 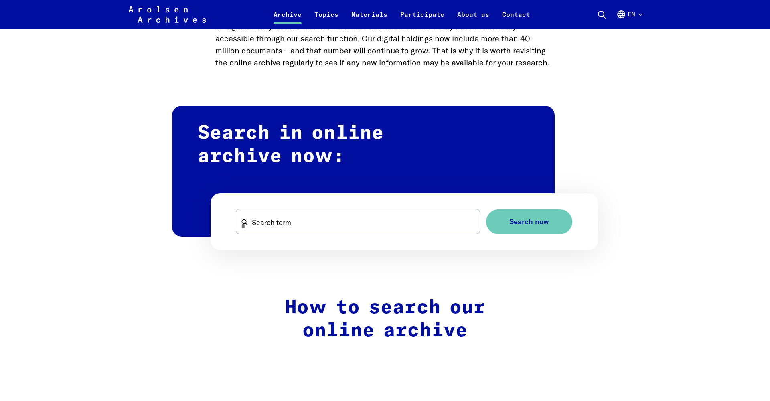 I want to click on a: Archive, so click(x=288, y=19).